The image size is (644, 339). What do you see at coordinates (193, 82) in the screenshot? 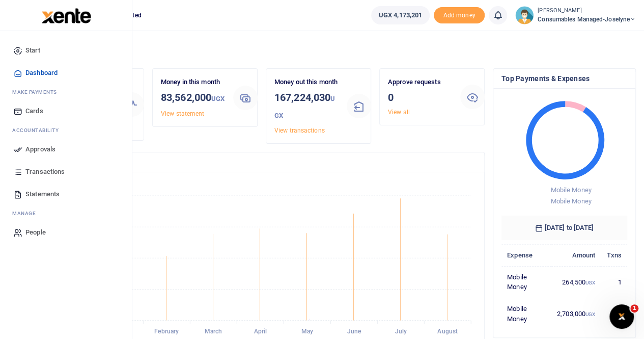
I see `p: Money in this month` at bounding box center [193, 82].